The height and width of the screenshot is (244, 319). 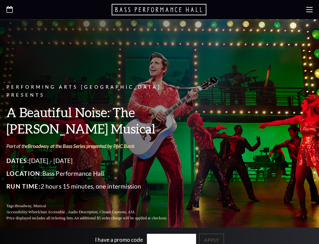 What do you see at coordinates (94, 212) in the screenshot?
I see `p: Accessibility:` at bounding box center [94, 212].